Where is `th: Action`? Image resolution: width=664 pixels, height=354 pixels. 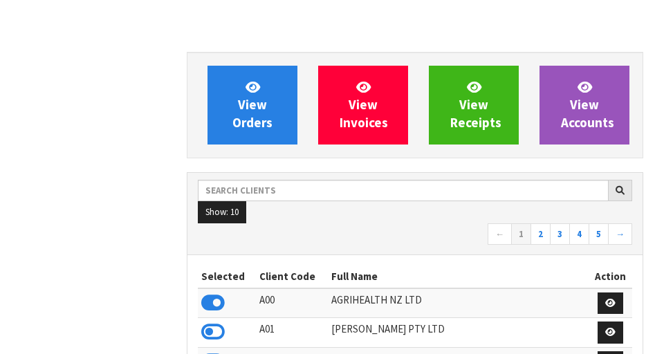 th: Action is located at coordinates (610, 277).